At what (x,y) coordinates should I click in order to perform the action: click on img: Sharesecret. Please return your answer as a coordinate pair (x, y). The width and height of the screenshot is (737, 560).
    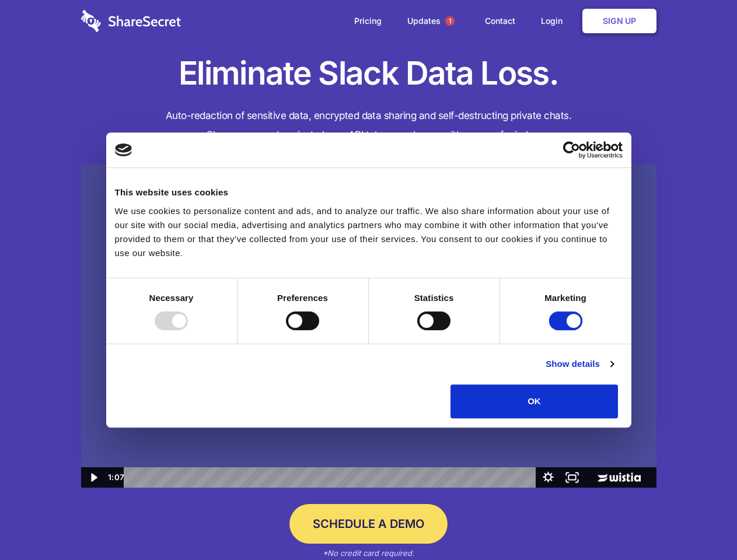
    Looking at the image, I should click on (369, 326).